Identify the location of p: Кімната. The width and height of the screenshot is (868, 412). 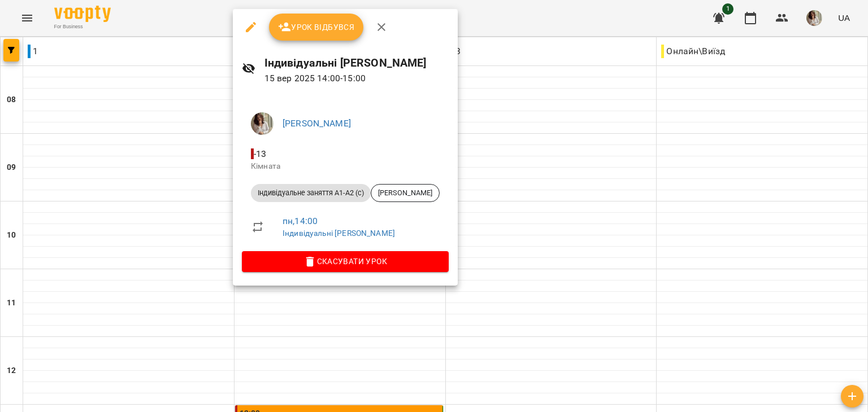
(345, 167).